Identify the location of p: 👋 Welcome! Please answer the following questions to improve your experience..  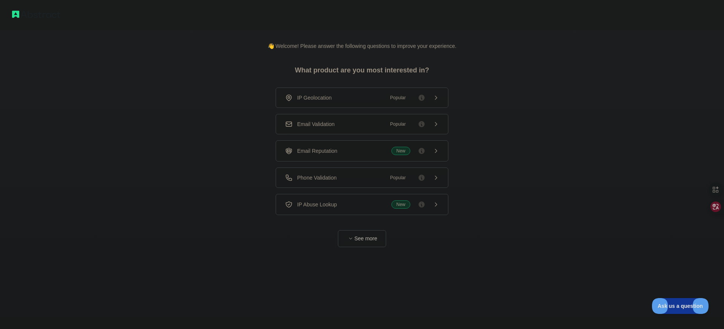
(362, 40).